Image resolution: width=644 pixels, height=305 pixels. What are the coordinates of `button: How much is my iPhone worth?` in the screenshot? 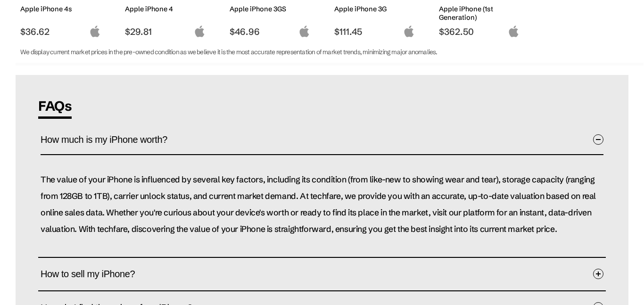 It's located at (322, 141).